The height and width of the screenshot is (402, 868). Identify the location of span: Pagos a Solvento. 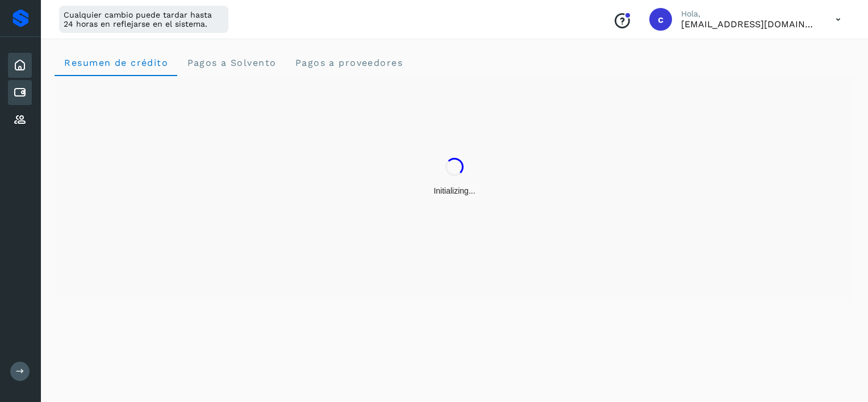
(231, 63).